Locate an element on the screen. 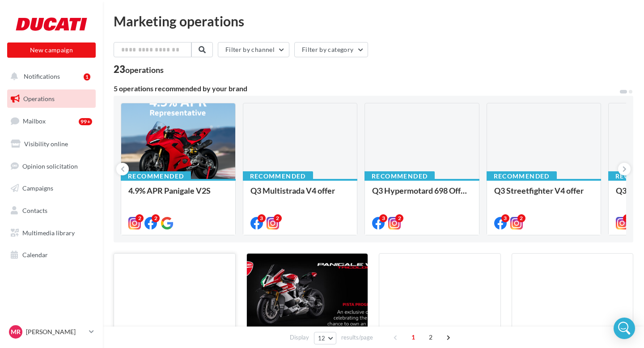 The width and height of the screenshot is (644, 348). a: Mailbox99+ is located at coordinates (51, 121).